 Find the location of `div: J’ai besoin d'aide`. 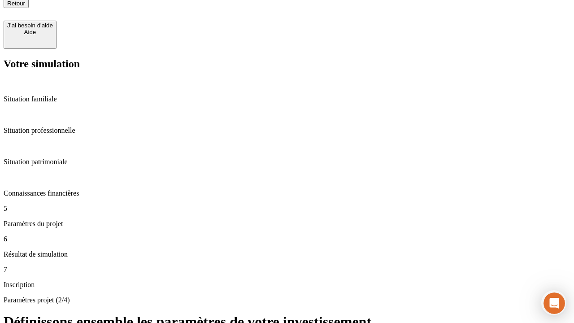

div: J’ai besoin d'aide is located at coordinates (30, 25).